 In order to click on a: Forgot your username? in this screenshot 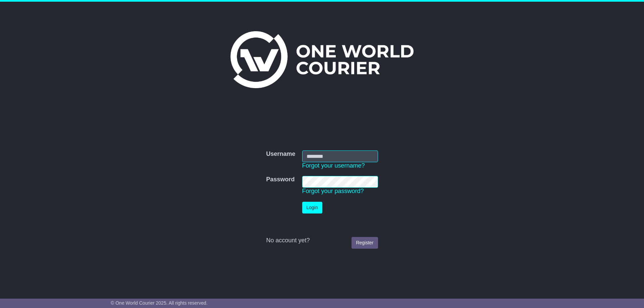, I will do `click(333, 166)`.